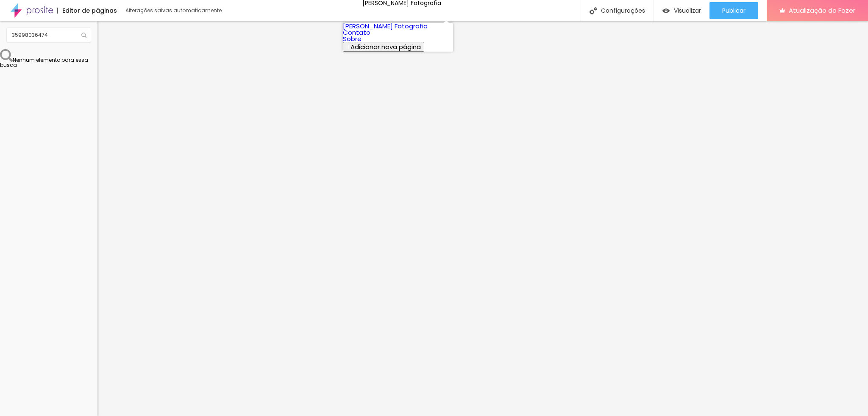  What do you see at coordinates (89, 10) in the screenshot?
I see `font: Editor de páginas` at bounding box center [89, 10].